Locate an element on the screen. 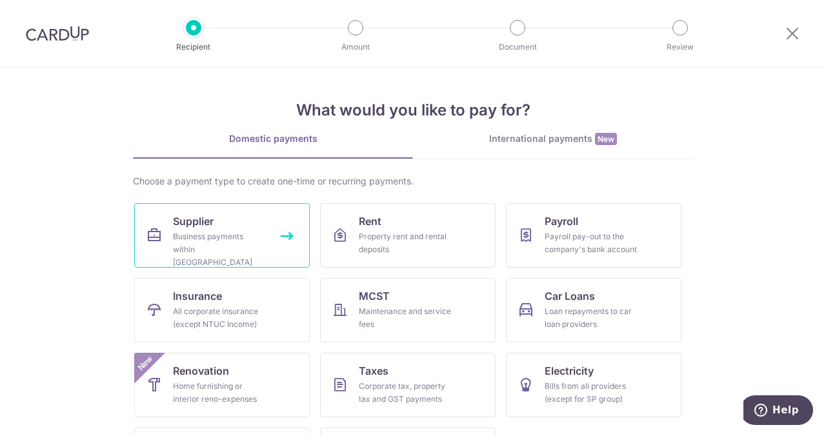 This screenshot has width=826, height=434. a: TaxesCorporate tax, property tax and GST payments is located at coordinates (408, 385).